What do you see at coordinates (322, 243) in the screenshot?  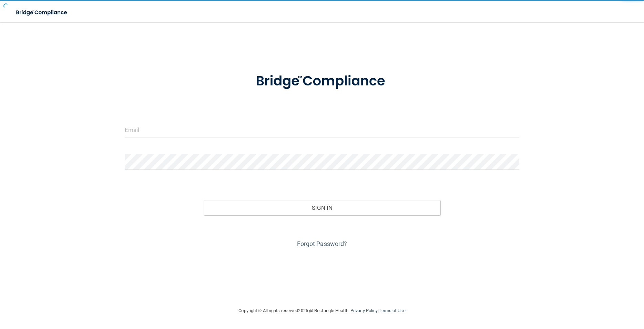 I see `a: Forgot Password?` at bounding box center [322, 243].